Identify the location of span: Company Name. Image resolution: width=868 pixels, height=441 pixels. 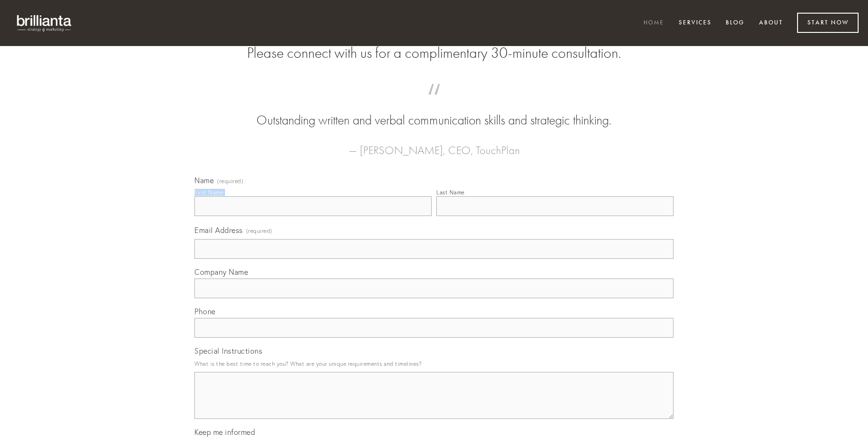
(221, 272).